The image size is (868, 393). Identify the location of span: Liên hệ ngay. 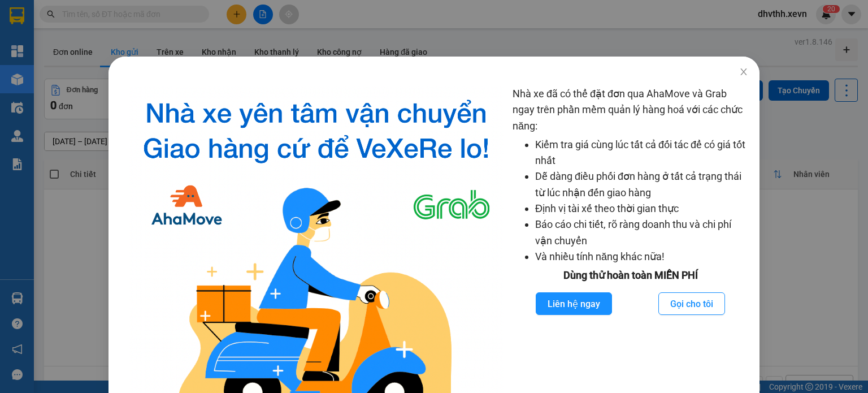
(574, 304).